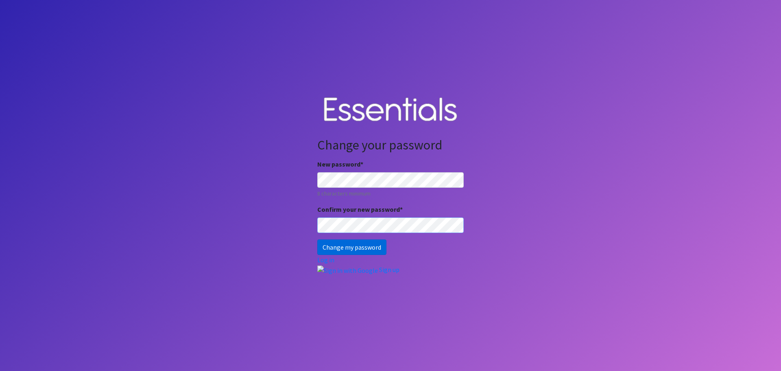 The image size is (781, 371). Describe the element at coordinates (390, 110) in the screenshot. I see `img: Human Essentials` at that location.